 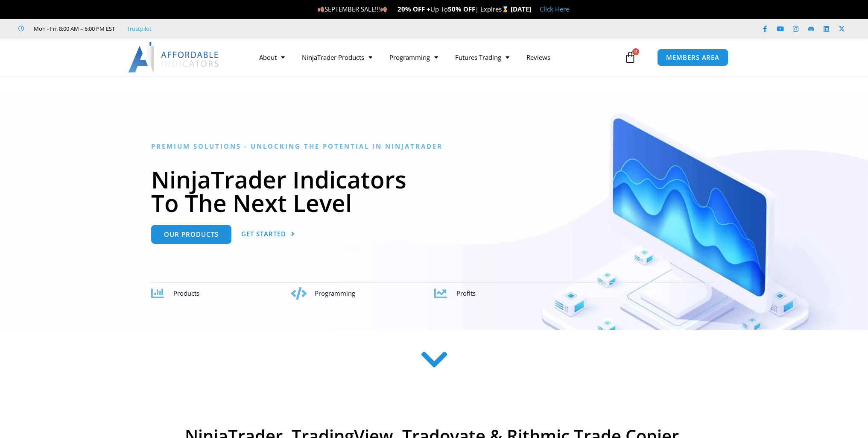 I want to click on span: Our Products, so click(x=191, y=234).